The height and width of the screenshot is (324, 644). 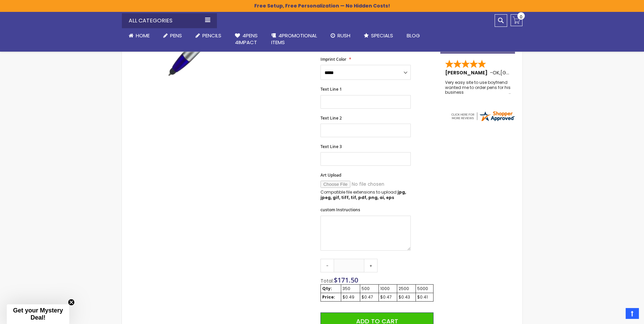 I want to click on span: 171.50, so click(x=347, y=280).